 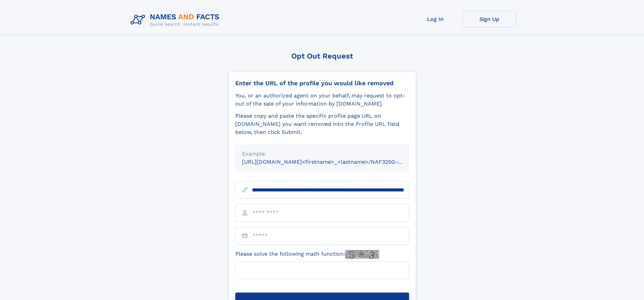 I want to click on div: Enter the URL of the profile you would like removed, so click(x=322, y=83).